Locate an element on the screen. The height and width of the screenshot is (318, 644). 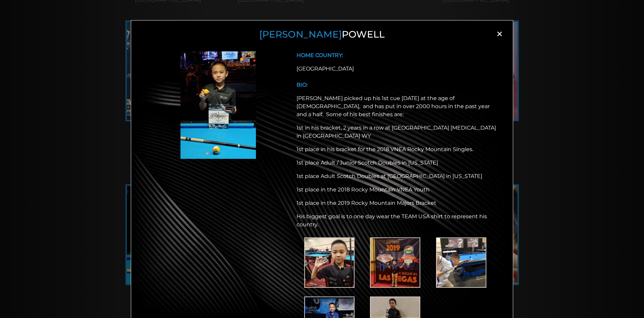
p: 1st place in the 2019 Rocky Mountain Majors Bracket is located at coordinates (396, 203).